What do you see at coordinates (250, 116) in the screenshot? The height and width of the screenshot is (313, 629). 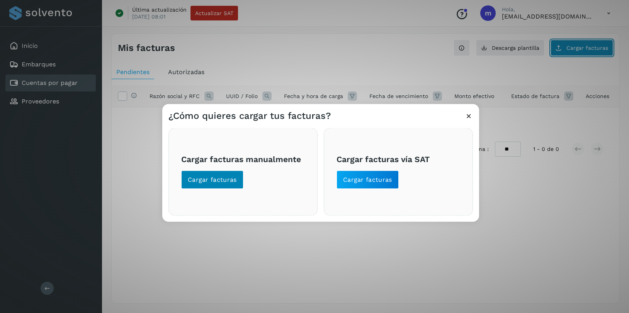 I see `h3: ¿Cómo quieres cargar tus facturas?` at bounding box center [250, 116].